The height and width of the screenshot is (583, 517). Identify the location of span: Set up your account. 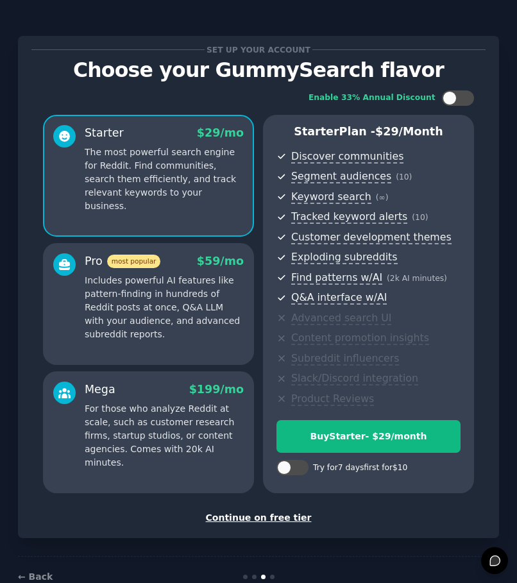
(258, 49).